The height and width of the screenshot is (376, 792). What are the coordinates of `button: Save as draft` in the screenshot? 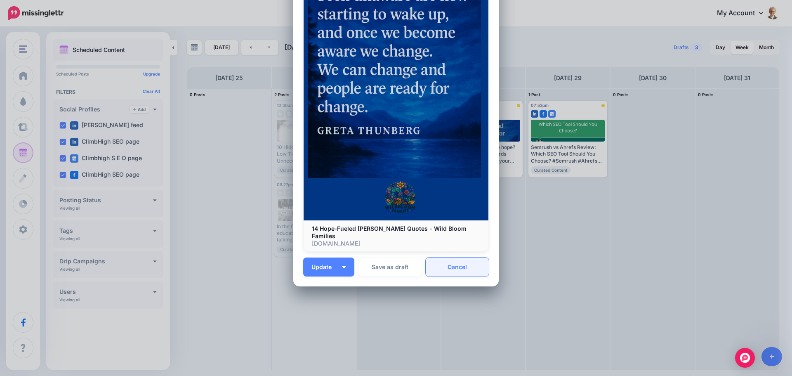 It's located at (390, 267).